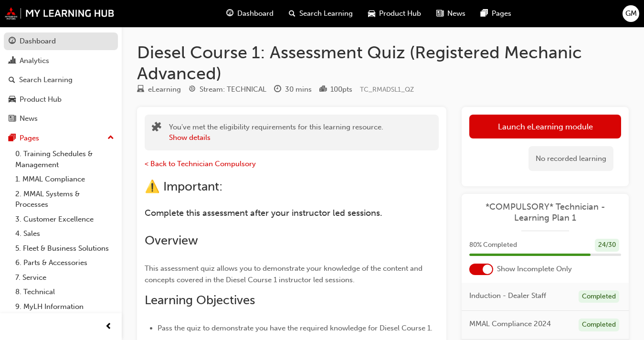  What do you see at coordinates (493, 245) in the screenshot?
I see `span: 80 % Completed` at bounding box center [493, 245].